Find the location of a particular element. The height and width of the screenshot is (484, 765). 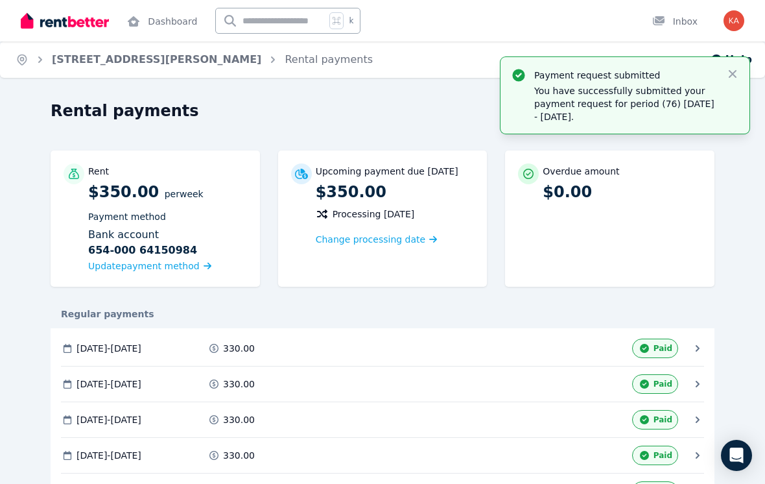

h1: Rental payments is located at coordinates (125, 111).